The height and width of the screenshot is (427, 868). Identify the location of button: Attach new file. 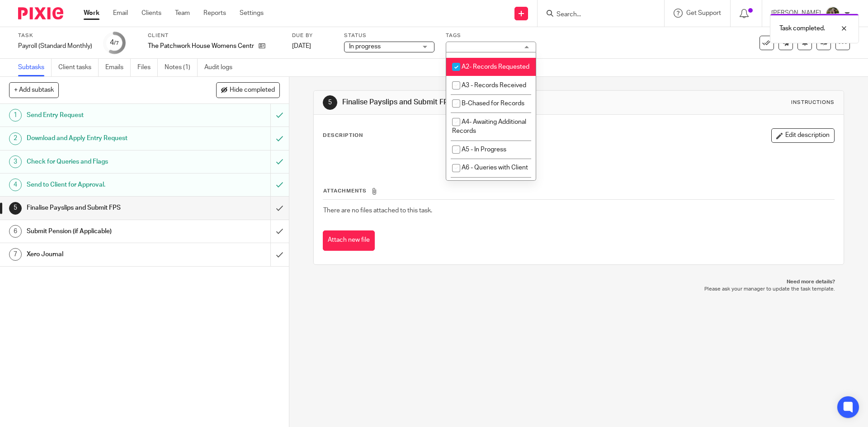
(349, 240).